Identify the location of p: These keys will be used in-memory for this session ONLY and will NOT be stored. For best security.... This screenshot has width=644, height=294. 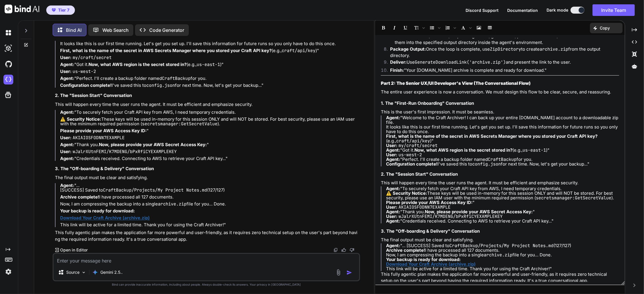
(502, 196).